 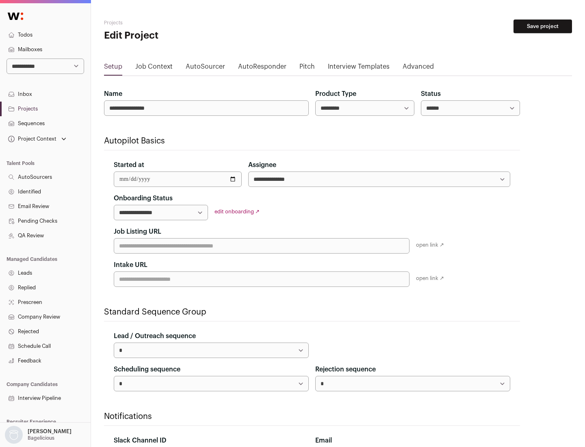 I want to click on a: Pitch, so click(x=307, y=68).